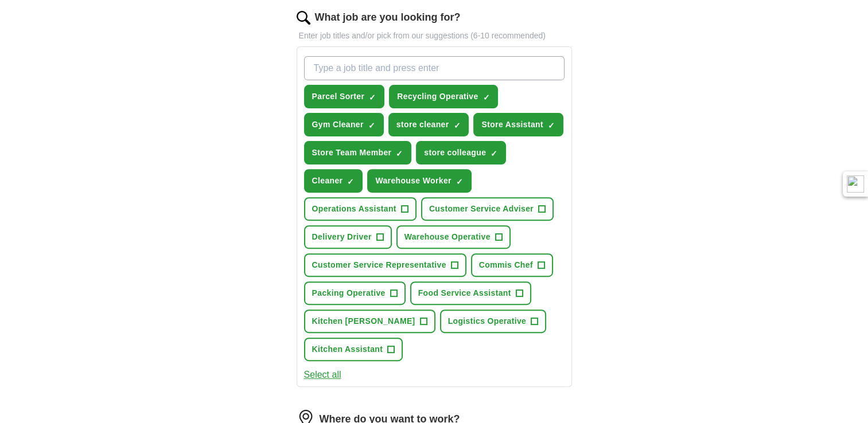 This screenshot has height=423, width=868. What do you see at coordinates (455, 152) in the screenshot?
I see `span: store colleague` at bounding box center [455, 152].